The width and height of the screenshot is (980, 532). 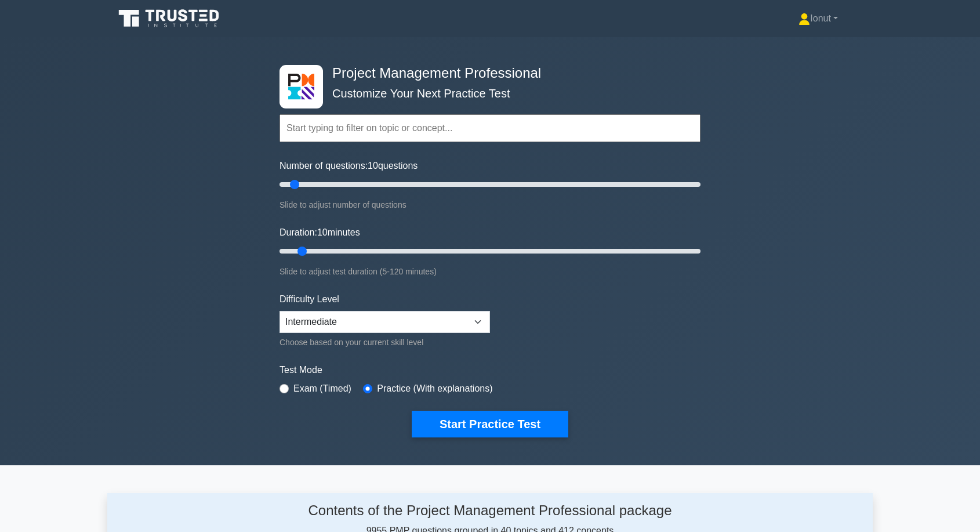 What do you see at coordinates (322, 389) in the screenshot?
I see `label: Exam (Timed)` at bounding box center [322, 389].